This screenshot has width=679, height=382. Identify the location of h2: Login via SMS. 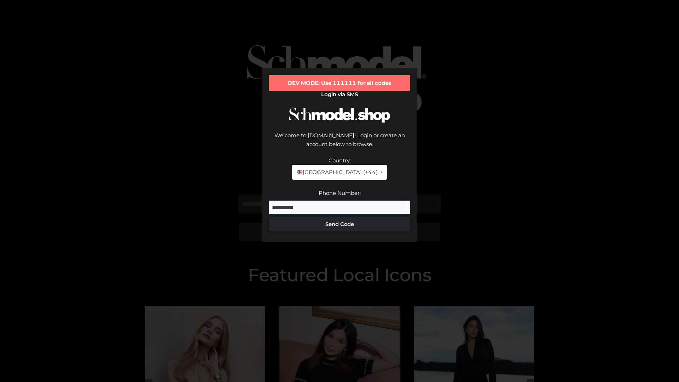
(340, 94).